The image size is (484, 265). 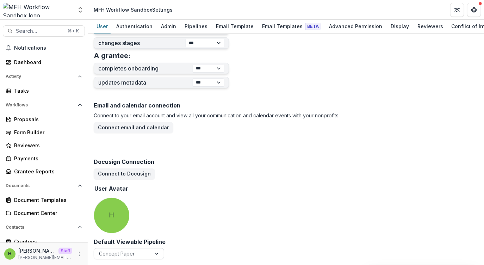 I want to click on button: Connect to Docusign, so click(x=124, y=174).